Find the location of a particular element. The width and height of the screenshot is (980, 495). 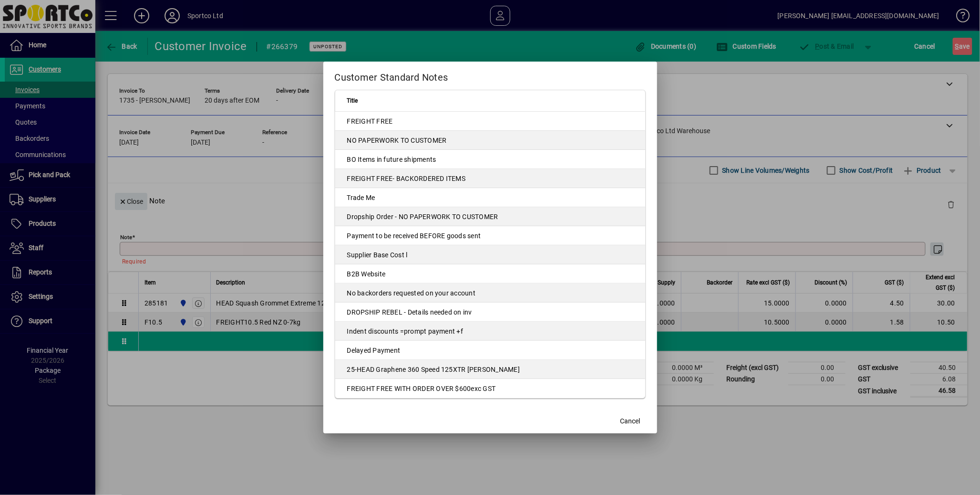

td: Payment to be received BEFORE goods sent is located at coordinates (490, 236).